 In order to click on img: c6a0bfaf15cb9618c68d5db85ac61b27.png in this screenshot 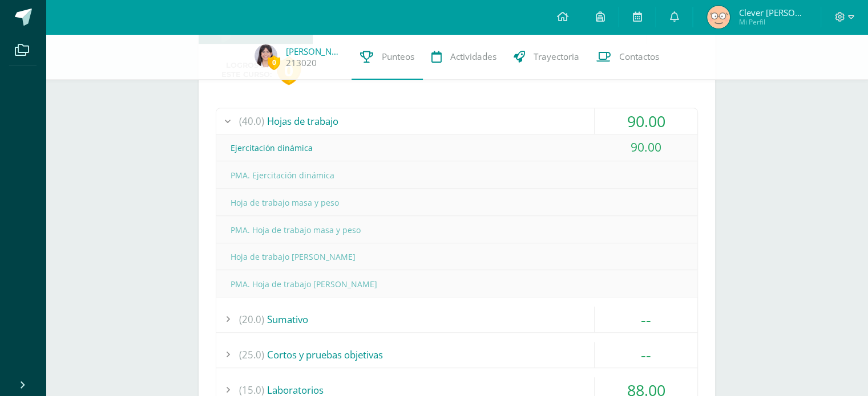, I will do `click(718, 17)`.